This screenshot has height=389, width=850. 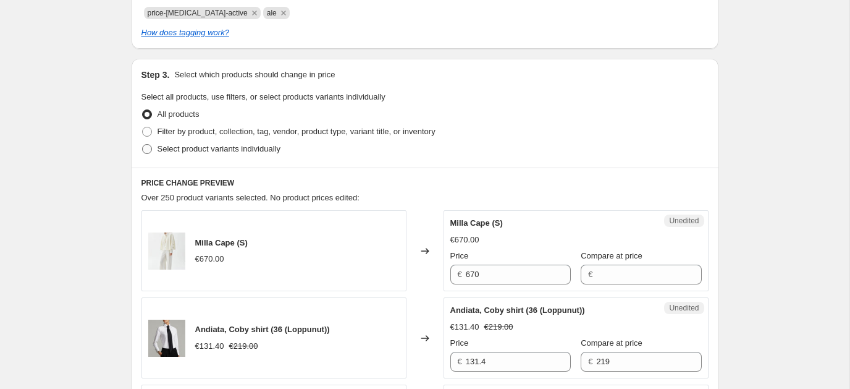 I want to click on span: Over 250 product variants selected. No product prices edited:, so click(x=250, y=197).